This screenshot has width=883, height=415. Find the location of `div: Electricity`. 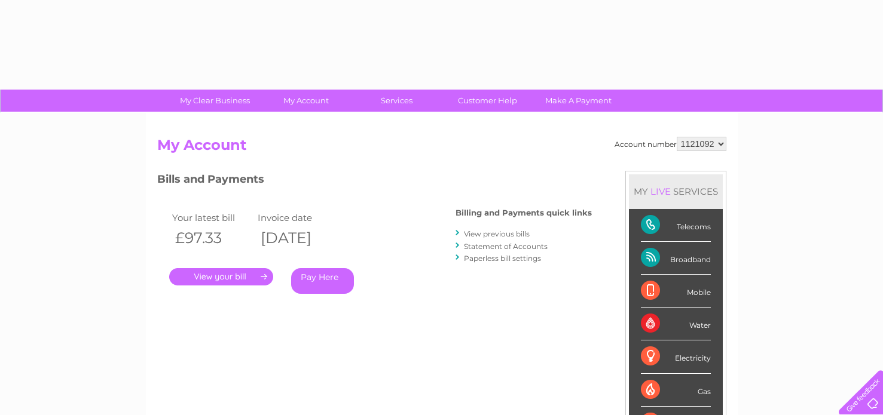

div: Electricity is located at coordinates (675, 357).